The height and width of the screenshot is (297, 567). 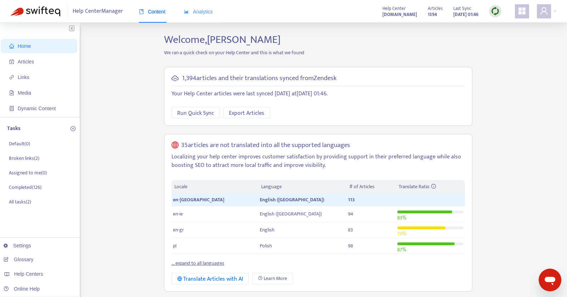 I want to click on img: Swifteq, so click(x=35, y=11).